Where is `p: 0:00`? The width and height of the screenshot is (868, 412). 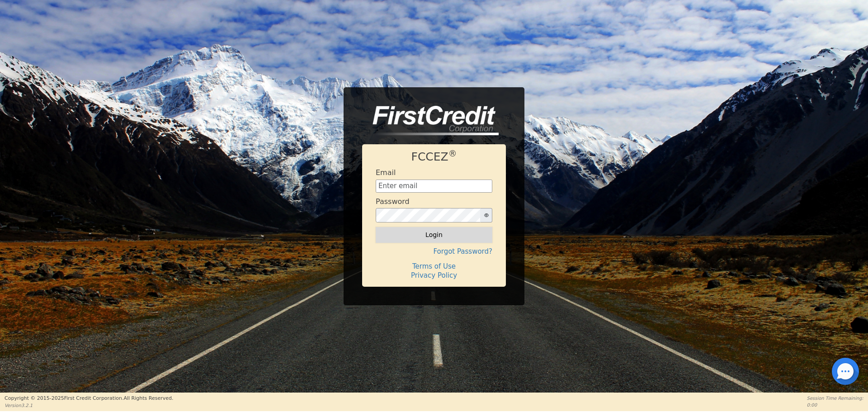 p: 0:00 is located at coordinates (835, 405).